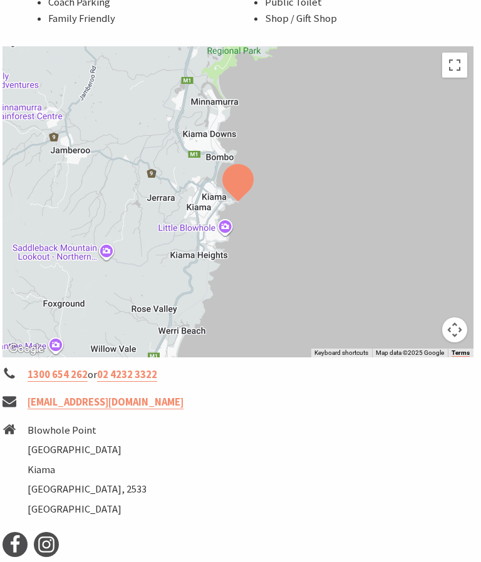 The image size is (481, 562). I want to click on button: Keyboard shortcuts, so click(341, 354).